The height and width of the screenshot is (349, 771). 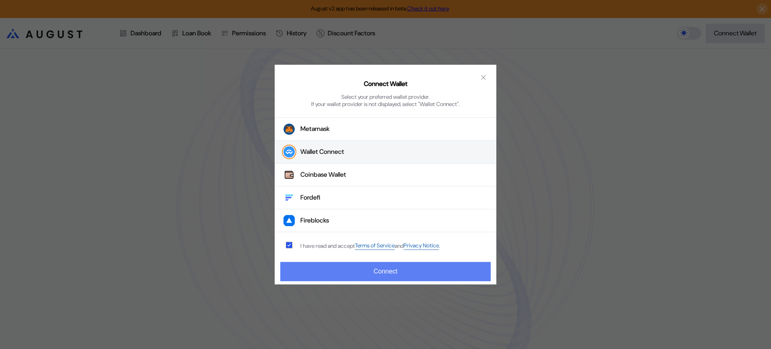 I want to click on div: Coinbase Wallet, so click(x=323, y=175).